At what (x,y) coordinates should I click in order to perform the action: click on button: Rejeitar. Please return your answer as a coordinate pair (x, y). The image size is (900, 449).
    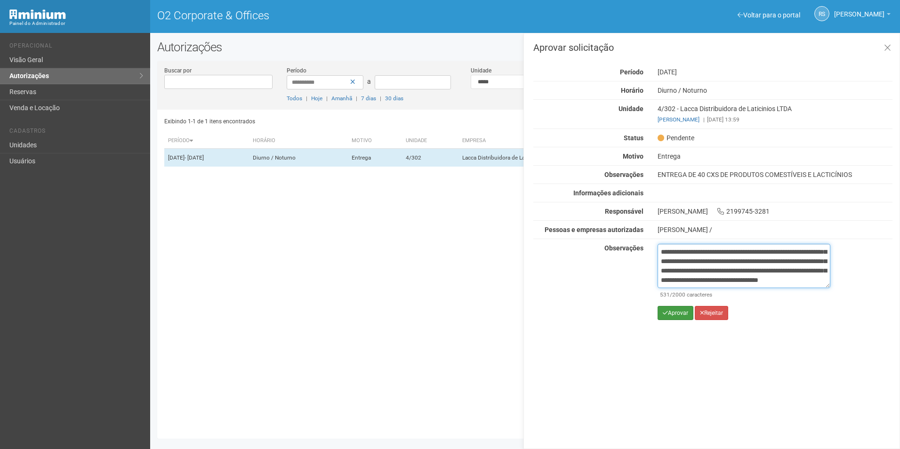
    Looking at the image, I should click on (711, 313).